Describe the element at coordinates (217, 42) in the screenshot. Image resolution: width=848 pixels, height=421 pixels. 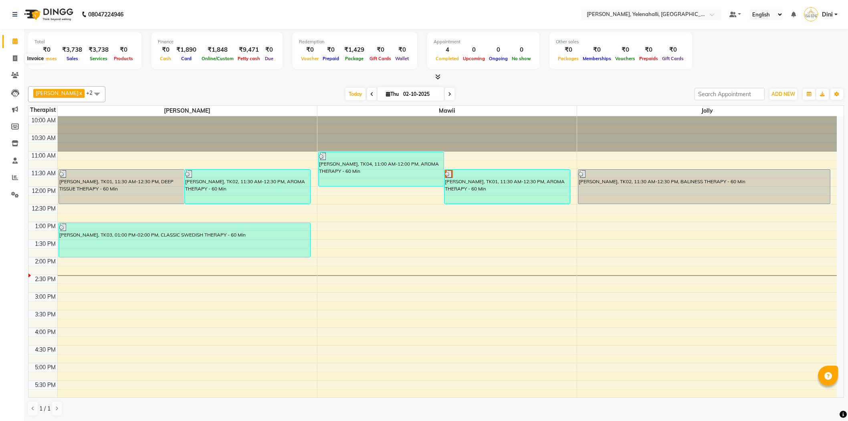
I see `div: Finance` at that location.